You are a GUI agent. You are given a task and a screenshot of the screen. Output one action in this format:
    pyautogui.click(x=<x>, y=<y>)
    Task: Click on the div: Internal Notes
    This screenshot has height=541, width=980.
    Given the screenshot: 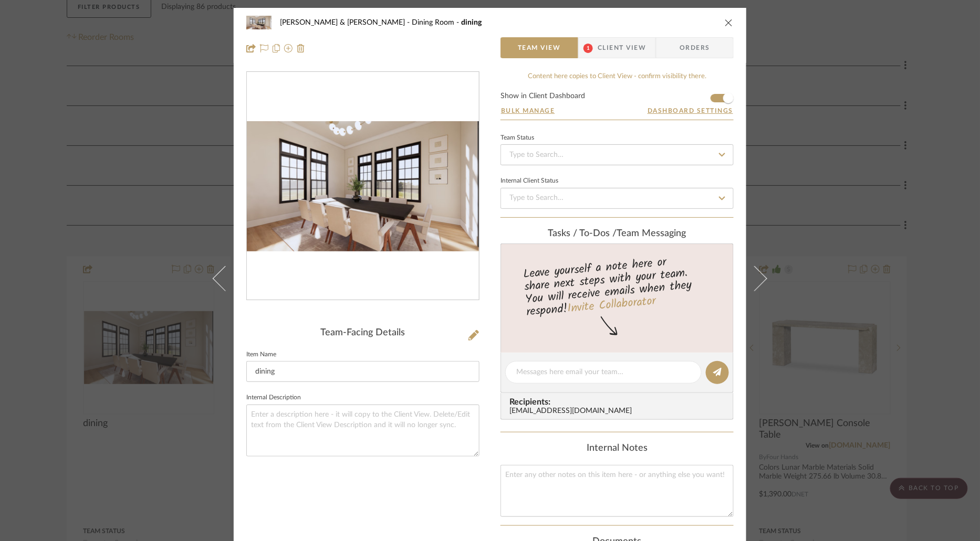 What is the action you would take?
    pyautogui.click(x=617, y=449)
    